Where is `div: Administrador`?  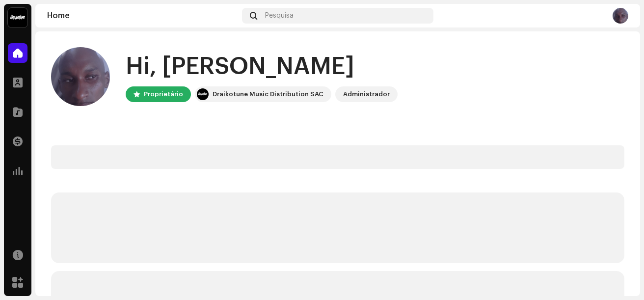 div: Administrador is located at coordinates (366, 94).